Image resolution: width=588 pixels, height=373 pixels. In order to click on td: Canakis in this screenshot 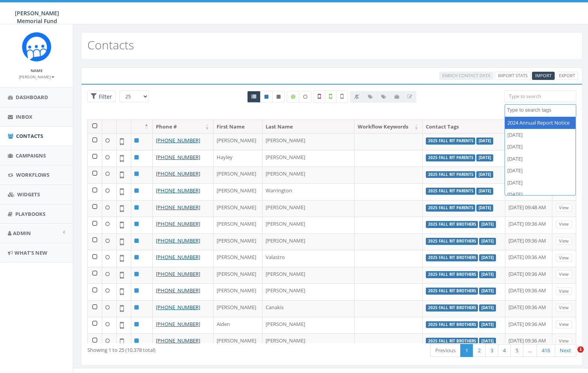, I will do `click(309, 309)`.